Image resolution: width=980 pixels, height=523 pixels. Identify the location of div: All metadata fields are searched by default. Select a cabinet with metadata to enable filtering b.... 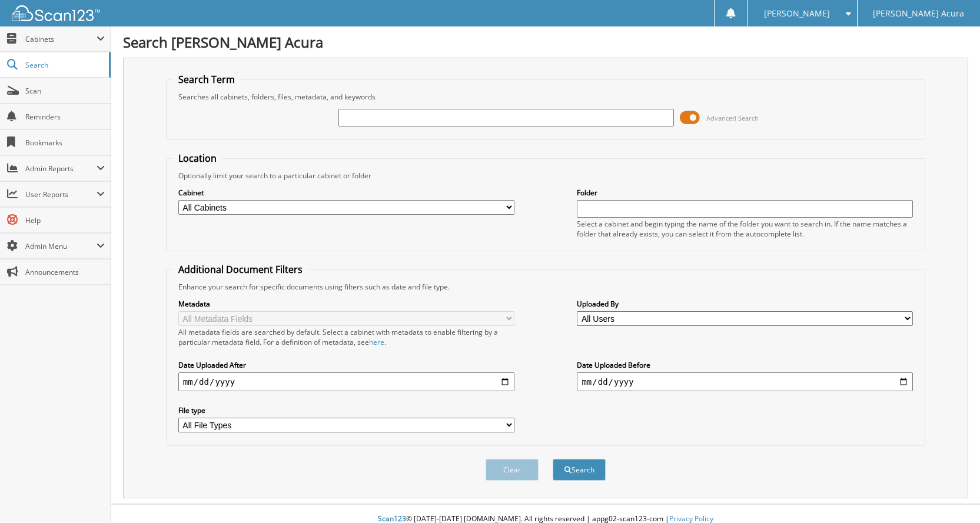
(346, 337).